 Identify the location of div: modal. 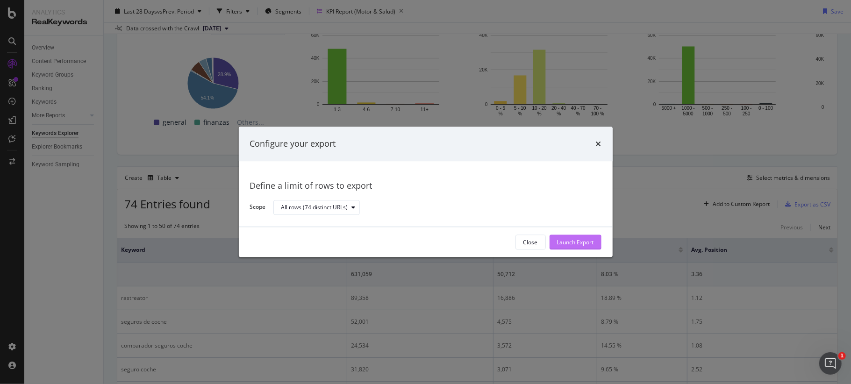
(426, 192).